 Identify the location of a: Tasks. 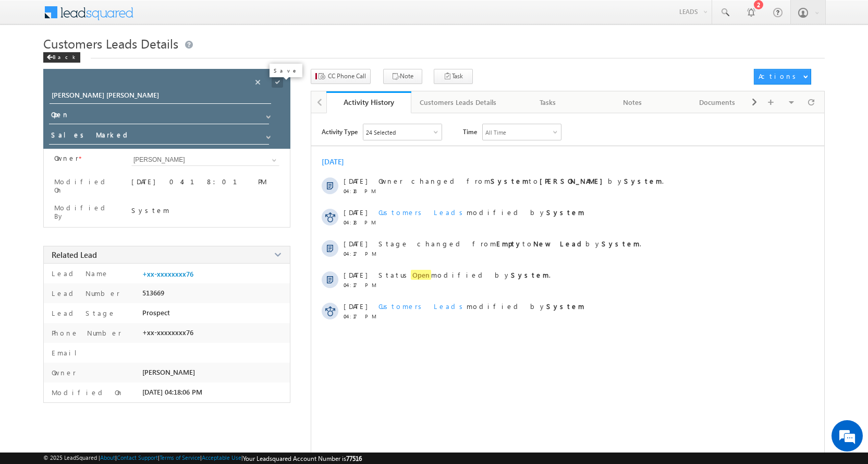
(548, 103).